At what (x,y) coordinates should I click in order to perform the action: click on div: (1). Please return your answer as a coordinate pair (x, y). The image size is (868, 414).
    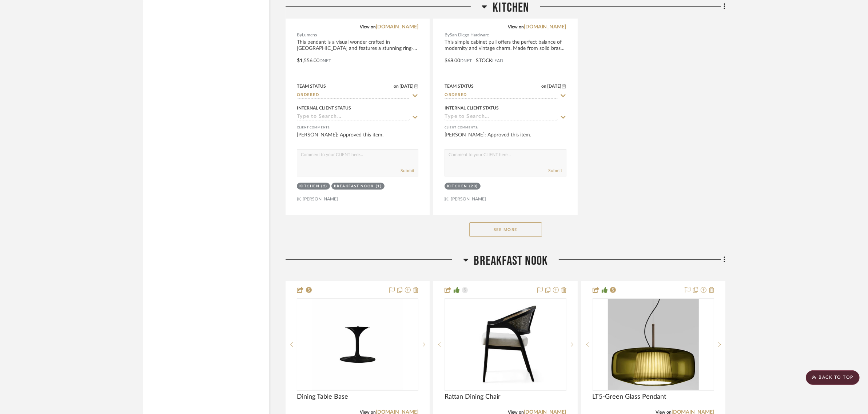
    Looking at the image, I should click on (379, 186).